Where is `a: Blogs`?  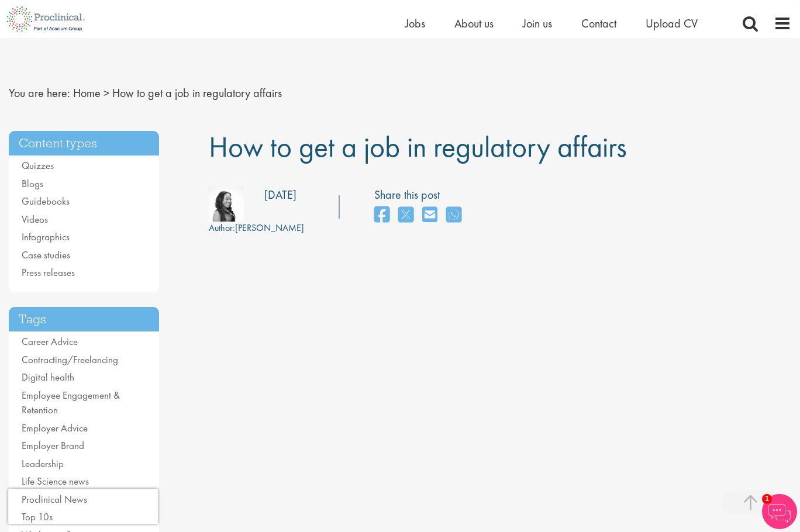
a: Blogs is located at coordinates (33, 183).